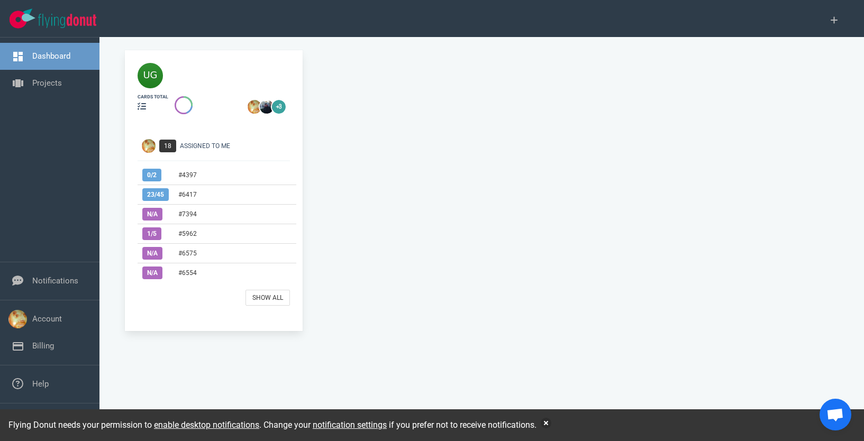 The image size is (864, 441). I want to click on span: . Change your if you prefer not to receive notifications., so click(398, 425).